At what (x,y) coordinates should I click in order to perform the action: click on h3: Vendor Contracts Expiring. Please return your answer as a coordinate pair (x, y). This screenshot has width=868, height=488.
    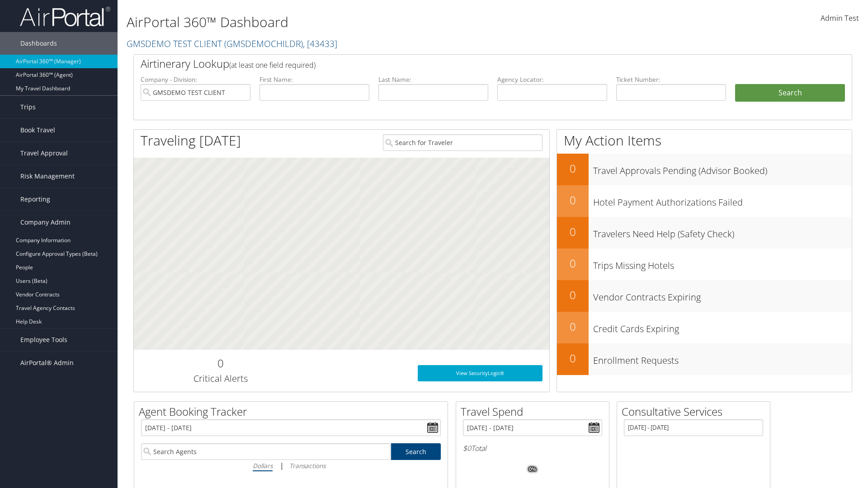
    Looking at the image, I should click on (723, 296).